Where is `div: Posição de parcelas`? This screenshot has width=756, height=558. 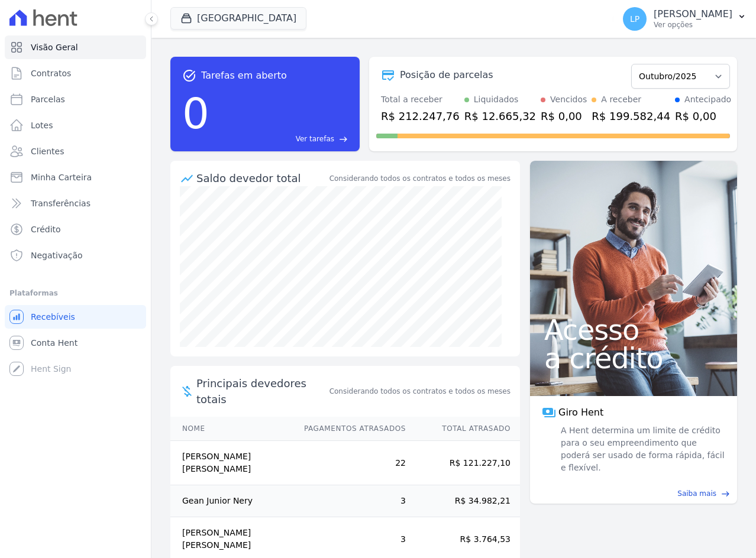 div: Posição de parcelas is located at coordinates (446, 75).